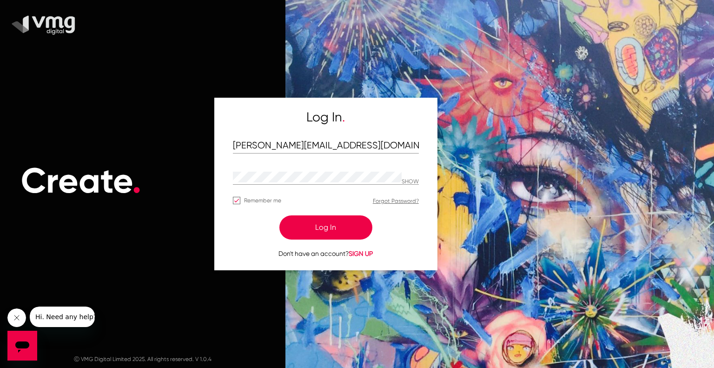 The height and width of the screenshot is (368, 714). Describe the element at coordinates (326, 253) in the screenshot. I see `p: Don't have an account?` at that location.